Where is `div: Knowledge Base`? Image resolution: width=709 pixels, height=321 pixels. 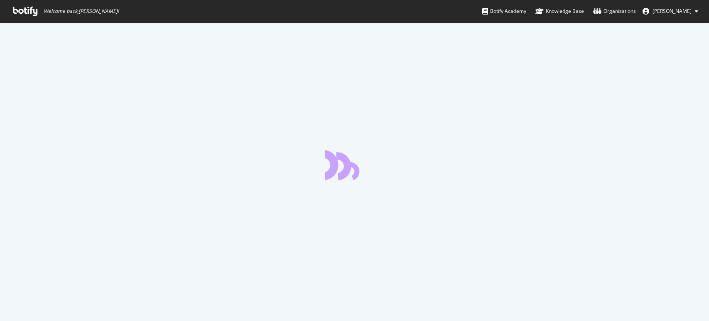
div: Knowledge Base is located at coordinates (559, 11).